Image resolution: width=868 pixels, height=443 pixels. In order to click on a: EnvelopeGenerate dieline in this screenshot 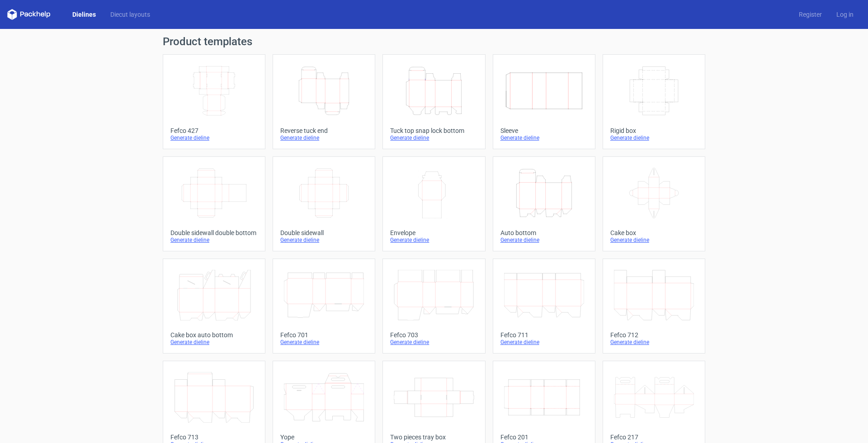, I will do `click(433, 204)`.